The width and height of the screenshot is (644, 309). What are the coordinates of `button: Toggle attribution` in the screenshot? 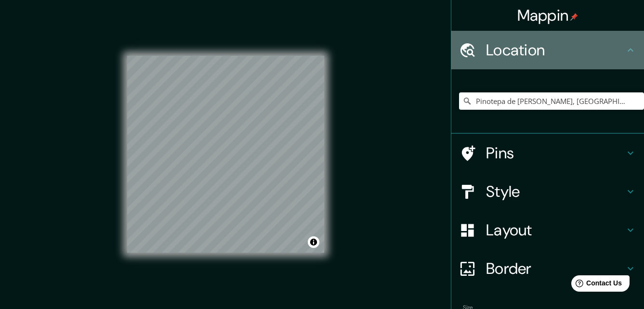 It's located at (314, 242).